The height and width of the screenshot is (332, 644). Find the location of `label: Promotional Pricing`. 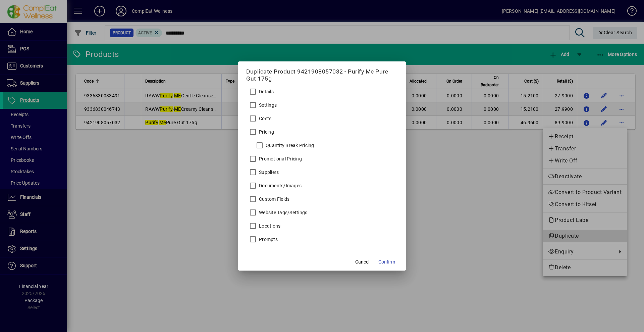

label: Promotional Pricing is located at coordinates (280, 159).